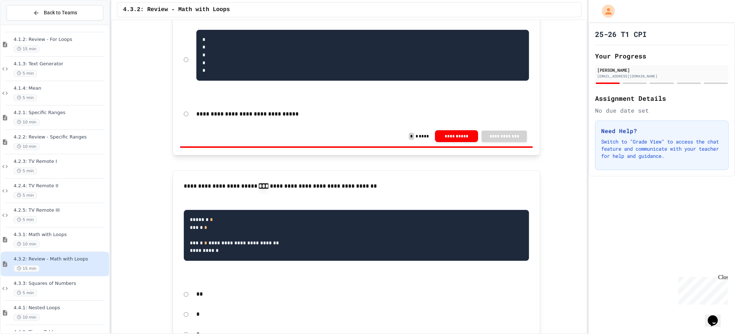 This screenshot has width=735, height=334. Describe the element at coordinates (61, 210) in the screenshot. I see `span: 4.2.5: TV Remote III` at that location.